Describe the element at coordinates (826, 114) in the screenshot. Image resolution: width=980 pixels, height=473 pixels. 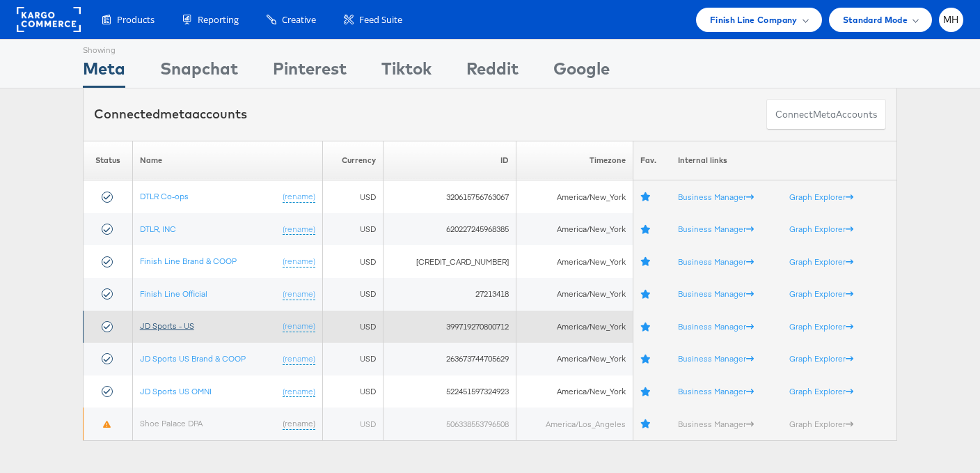
I see `button: ConnectmetaAccounts` at that location.